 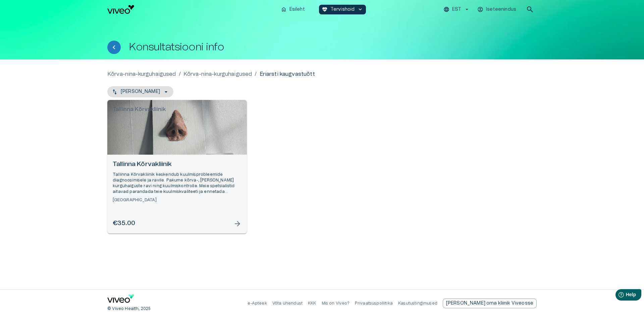 What do you see at coordinates (238, 224) in the screenshot?
I see `span: arrow_forward` at bounding box center [238, 224].